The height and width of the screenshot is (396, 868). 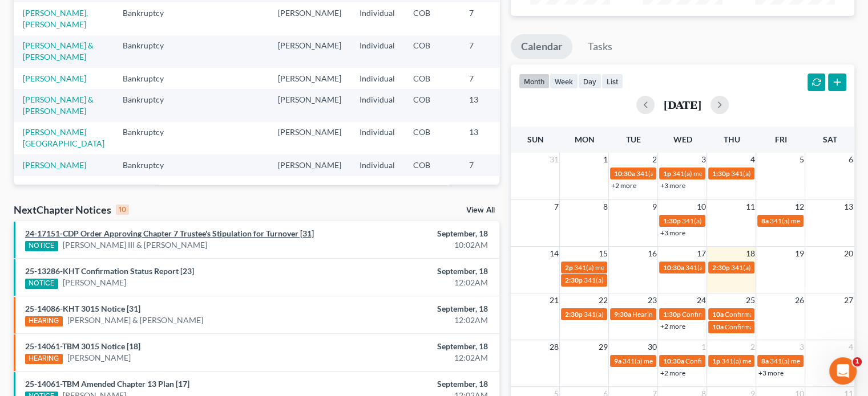 What do you see at coordinates (829, 139) in the screenshot?
I see `span: Sat` at bounding box center [829, 139].